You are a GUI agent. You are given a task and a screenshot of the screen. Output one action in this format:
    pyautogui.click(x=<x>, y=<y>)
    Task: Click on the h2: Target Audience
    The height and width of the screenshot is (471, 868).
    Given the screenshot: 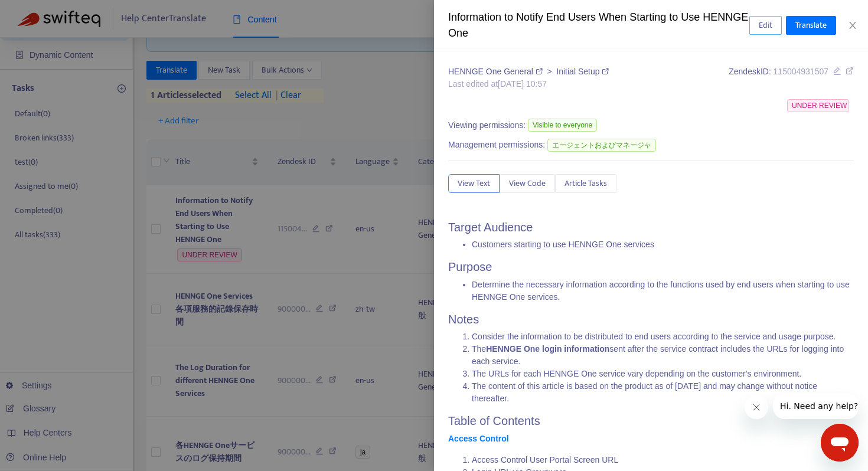 What is the action you would take?
    pyautogui.click(x=650, y=227)
    